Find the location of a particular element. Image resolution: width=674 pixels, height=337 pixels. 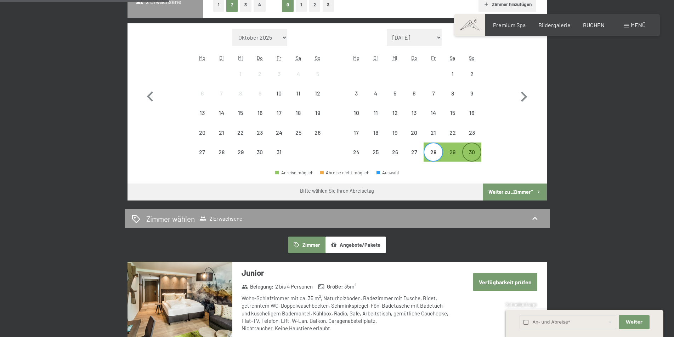

div: Mon Oct 06 2025 is located at coordinates (202, 93).